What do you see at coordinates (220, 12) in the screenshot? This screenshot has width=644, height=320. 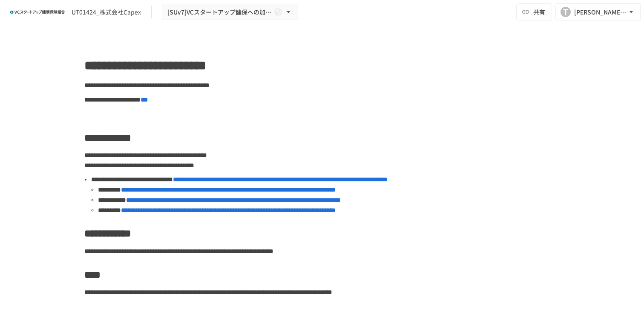 I see `span: [SUv7]VCスタートアップ健保への加入申請手続き` at bounding box center [220, 12].